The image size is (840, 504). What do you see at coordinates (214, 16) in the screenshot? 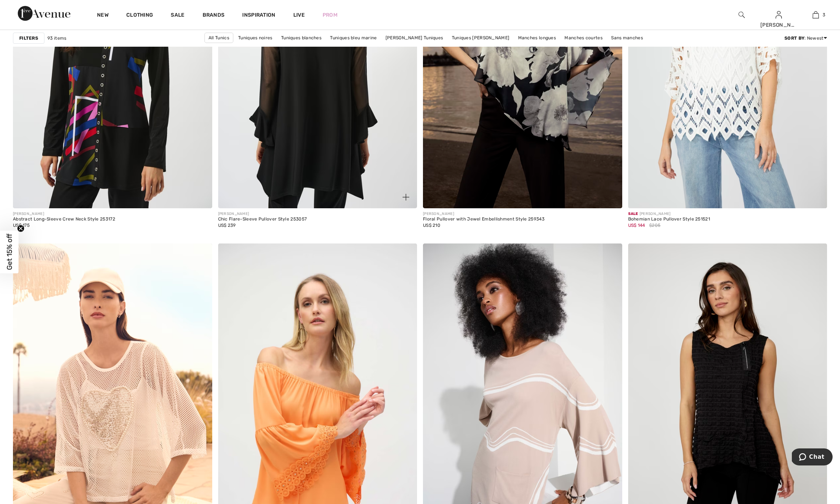
I see `a: Brands` at bounding box center [214, 16].